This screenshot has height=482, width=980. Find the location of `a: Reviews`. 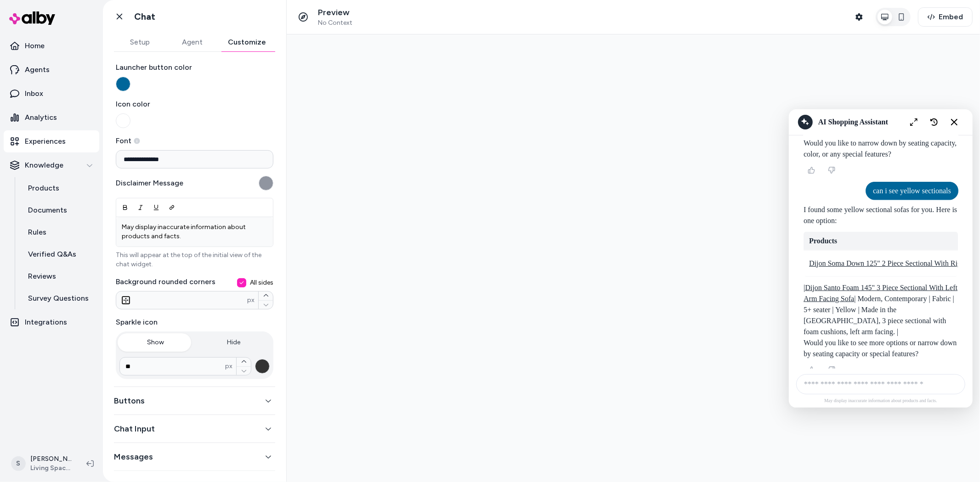

a: Reviews is located at coordinates (59, 277).